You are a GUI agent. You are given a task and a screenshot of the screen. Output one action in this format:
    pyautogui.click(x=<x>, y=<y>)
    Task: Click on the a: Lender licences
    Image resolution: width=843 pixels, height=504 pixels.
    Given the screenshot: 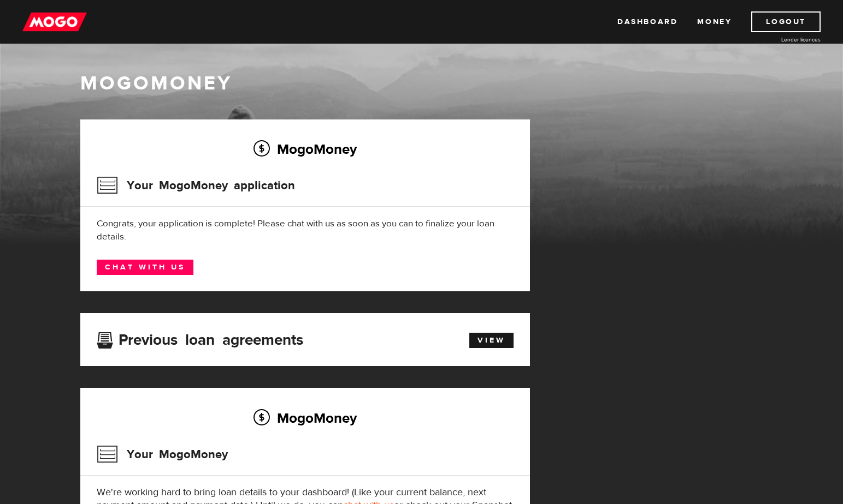 What is the action you would take?
    pyautogui.click(x=780, y=40)
    